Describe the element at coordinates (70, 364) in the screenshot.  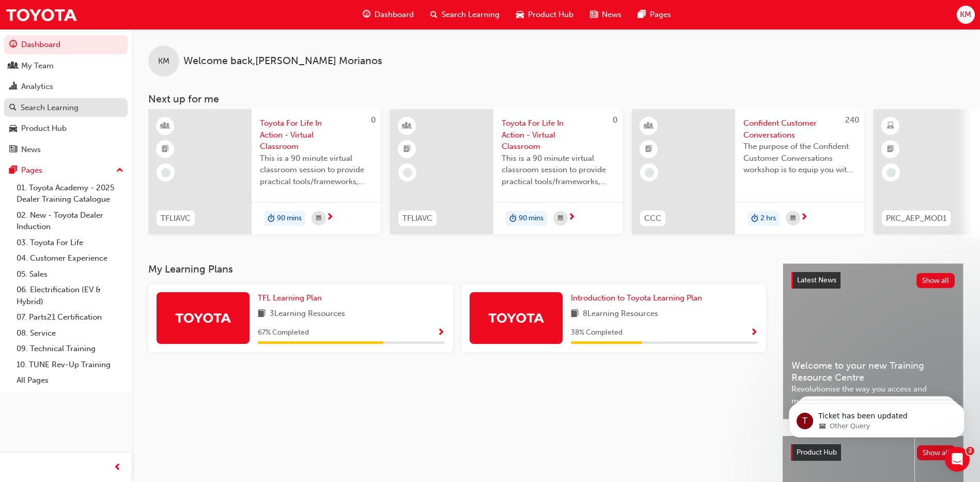
I see `a: 10. TUNE Rev-Up Training` at that location.